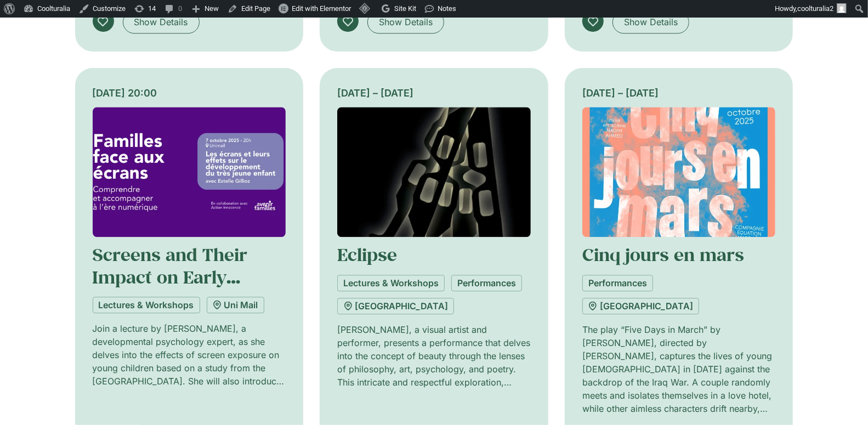 The width and height of the screenshot is (868, 425). What do you see at coordinates (235, 305) in the screenshot?
I see `a: Uni Mail` at bounding box center [235, 305].